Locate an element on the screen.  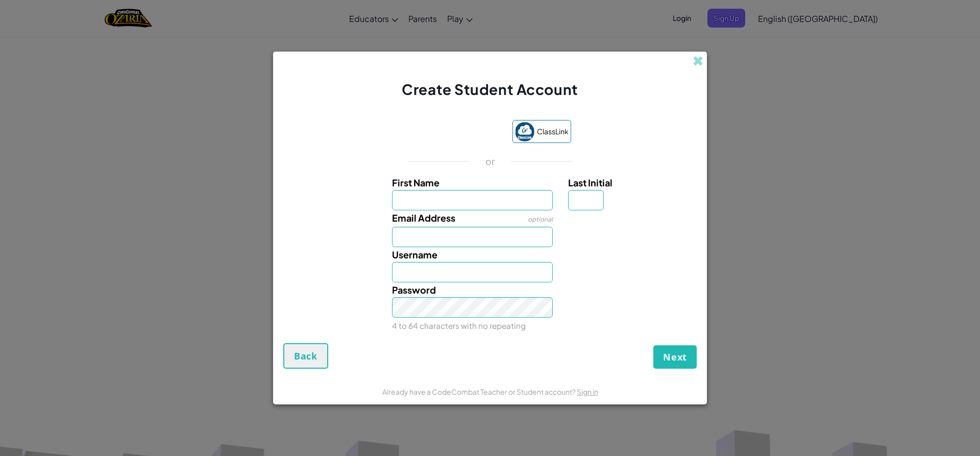
span: optional is located at coordinates (540, 219).